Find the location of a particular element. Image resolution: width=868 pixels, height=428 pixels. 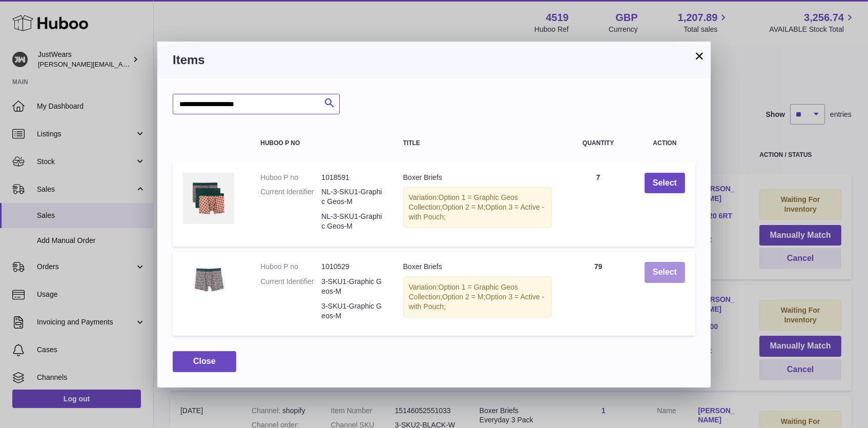

dd: 1018591 is located at coordinates (352, 177).